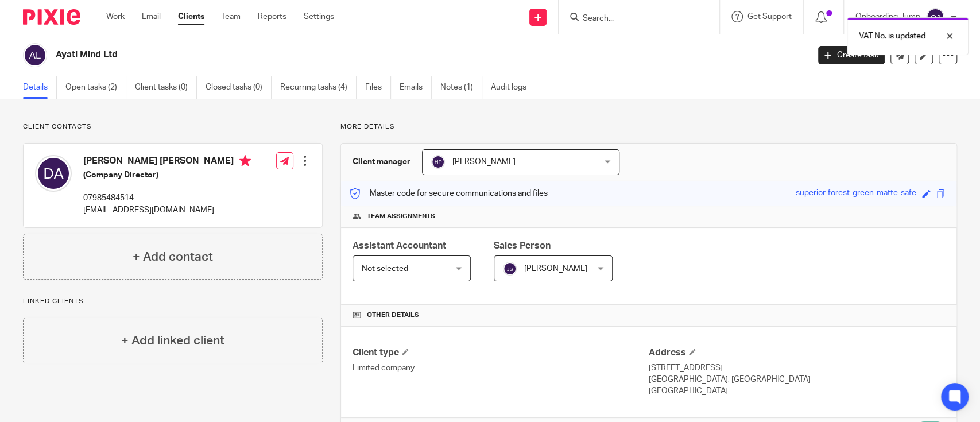  Describe the element at coordinates (245, 161) in the screenshot. I see `i: Primary` at that location.